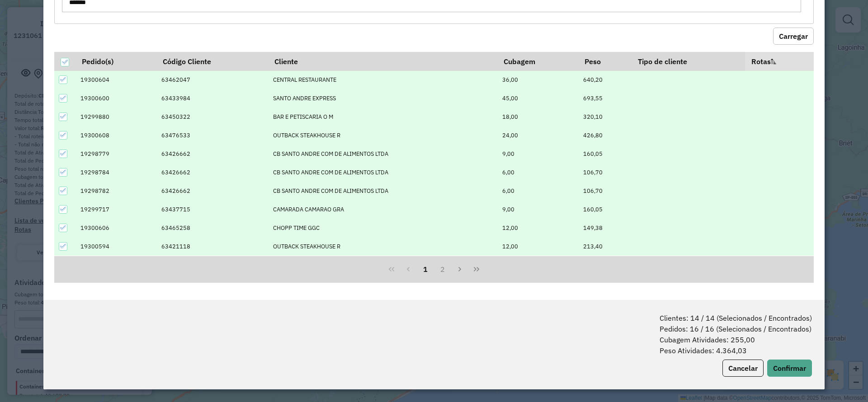 This screenshot has height=402, width=868. I want to click on button: 2, so click(442, 270).